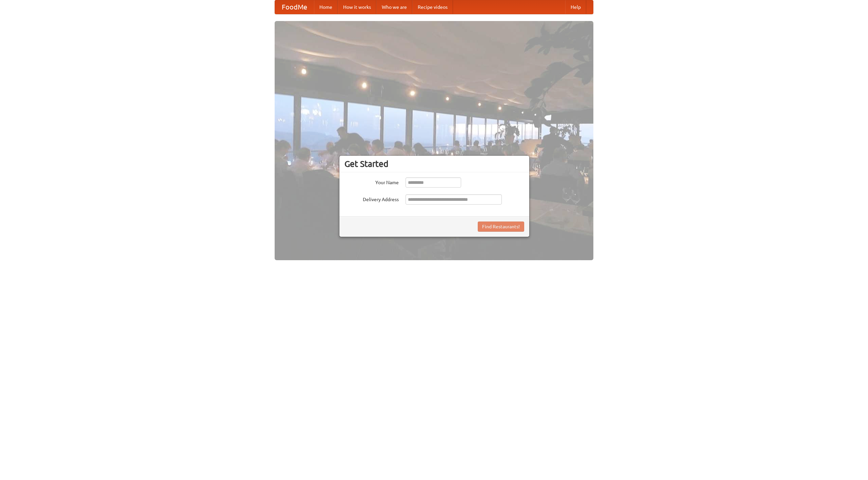 The width and height of the screenshot is (868, 480). Describe the element at coordinates (434, 164) in the screenshot. I see `h3: Get Started` at that location.